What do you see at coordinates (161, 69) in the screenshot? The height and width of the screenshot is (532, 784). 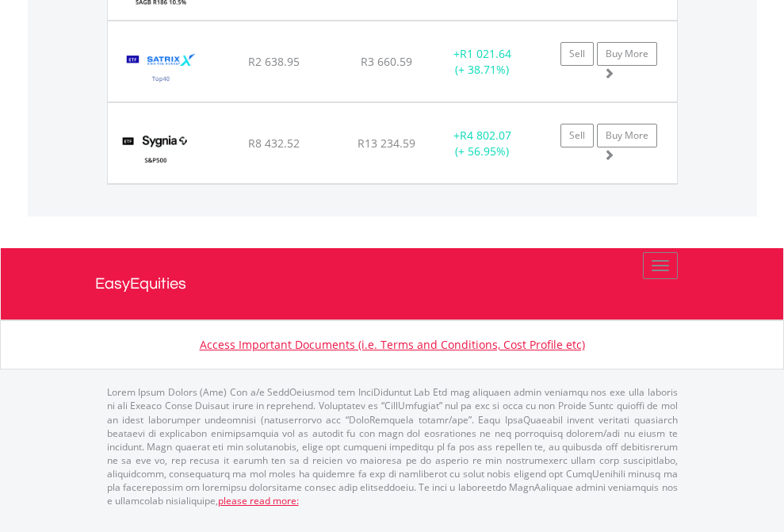 I see `img: TFSA.STX40.png` at bounding box center [161, 69].